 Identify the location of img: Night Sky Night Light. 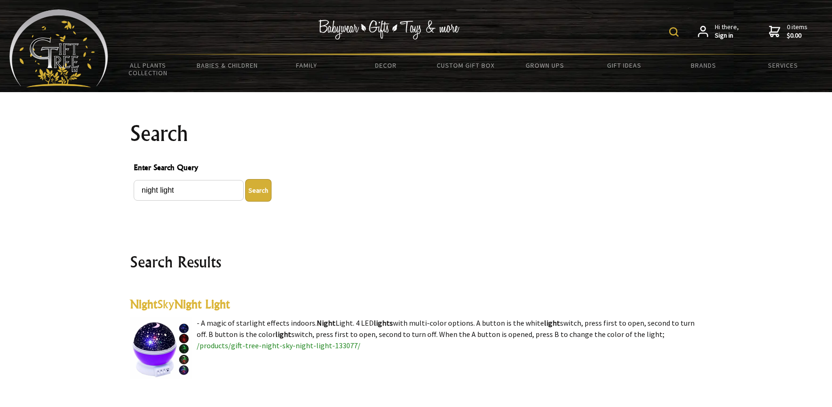
(161, 349).